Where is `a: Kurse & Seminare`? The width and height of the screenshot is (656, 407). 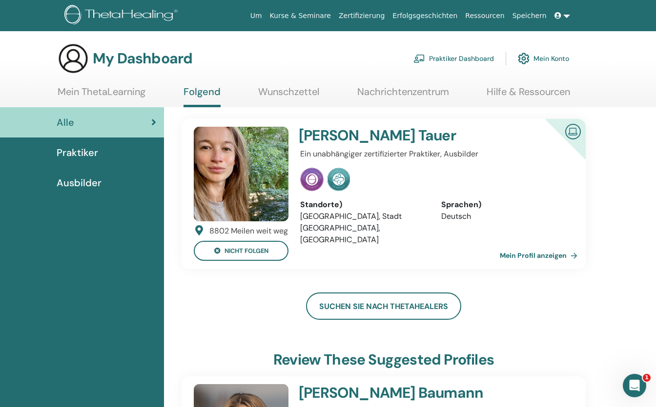
a: Kurse & Seminare is located at coordinates (300, 16).